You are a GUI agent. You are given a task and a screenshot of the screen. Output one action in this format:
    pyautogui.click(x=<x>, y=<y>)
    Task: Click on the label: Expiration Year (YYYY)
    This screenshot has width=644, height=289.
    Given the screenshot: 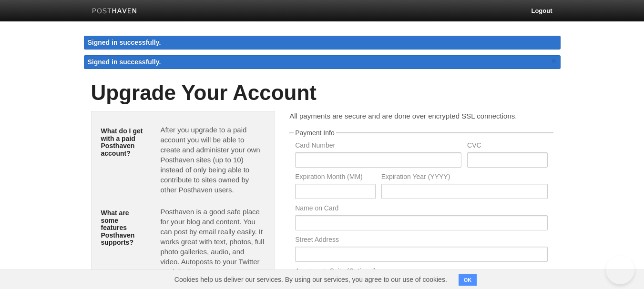 What is the action you would take?
    pyautogui.click(x=464, y=178)
    